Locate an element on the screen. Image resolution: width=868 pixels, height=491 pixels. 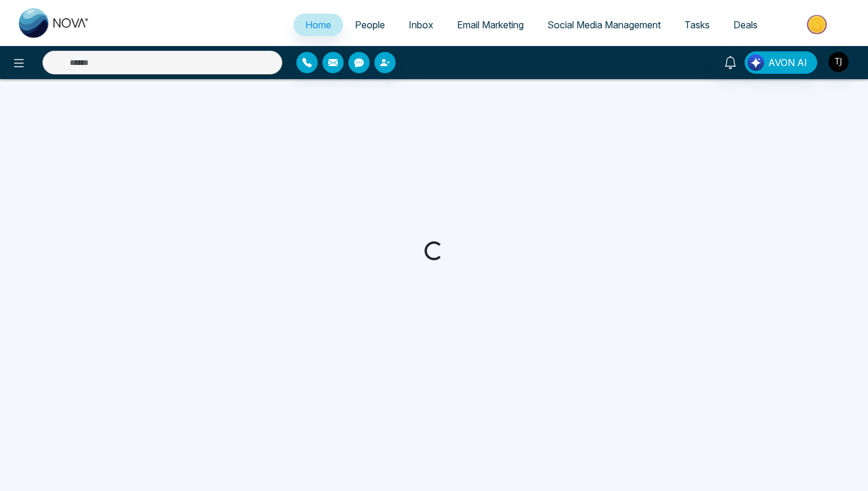
button: AVON AI is located at coordinates (781, 63).